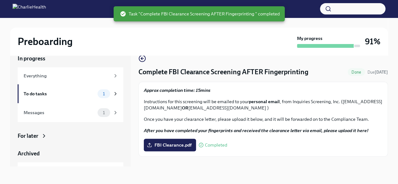  I want to click on a: To do tasks1, so click(70, 94).